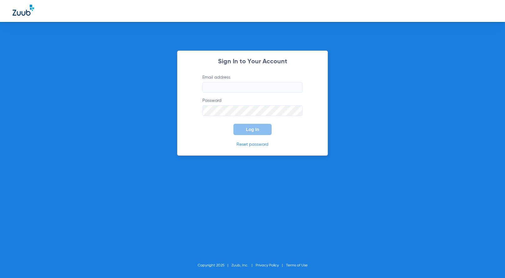 This screenshot has width=505, height=278. What do you see at coordinates (23, 10) in the screenshot?
I see `img: Zuub Logo` at bounding box center [23, 10].